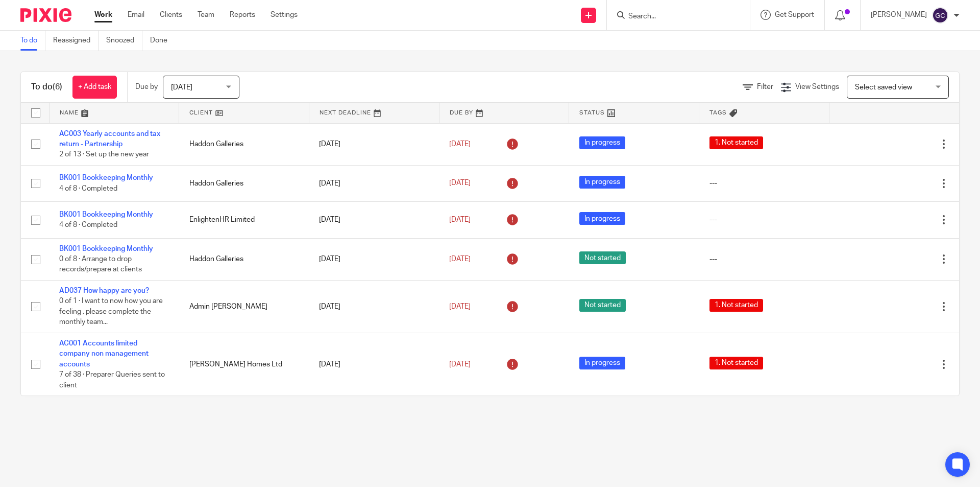  I want to click on a: Clients, so click(171, 15).